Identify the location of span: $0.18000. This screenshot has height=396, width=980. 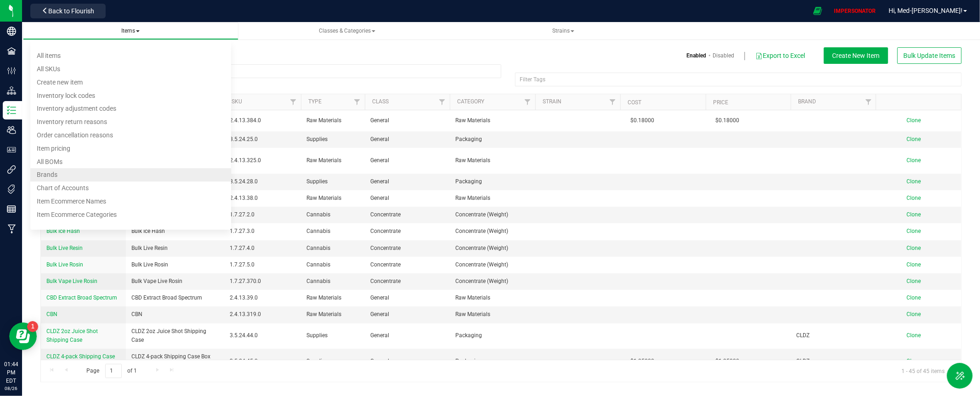
(642, 120).